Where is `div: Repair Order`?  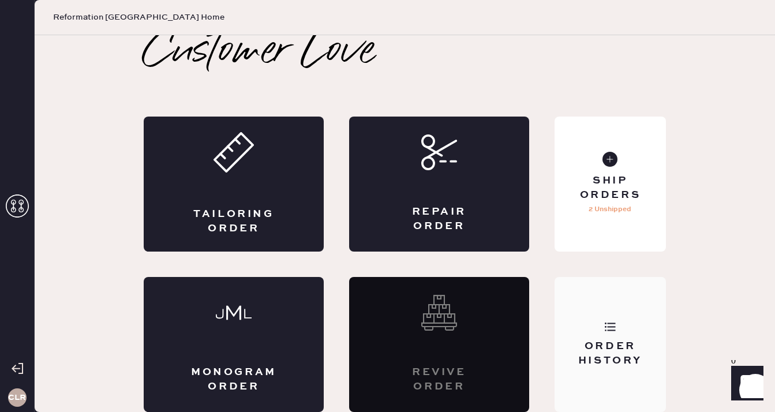
div: Repair Order is located at coordinates (439, 219).